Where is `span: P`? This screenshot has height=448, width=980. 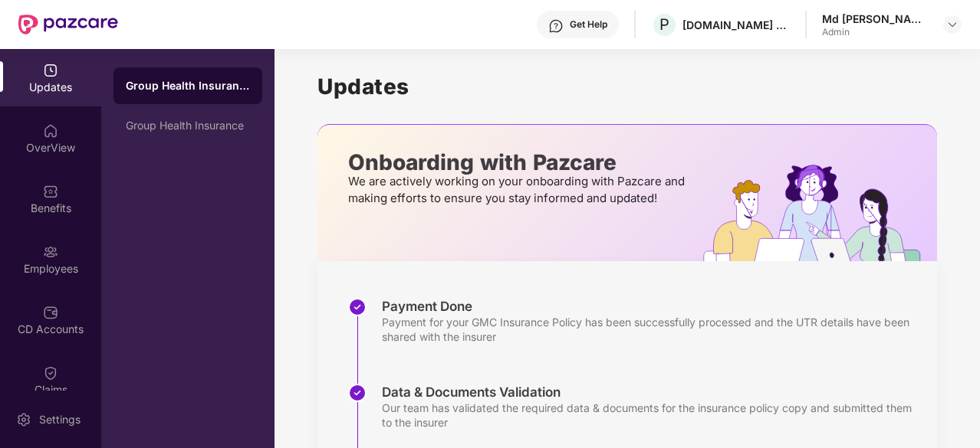
span: P is located at coordinates (664, 24).